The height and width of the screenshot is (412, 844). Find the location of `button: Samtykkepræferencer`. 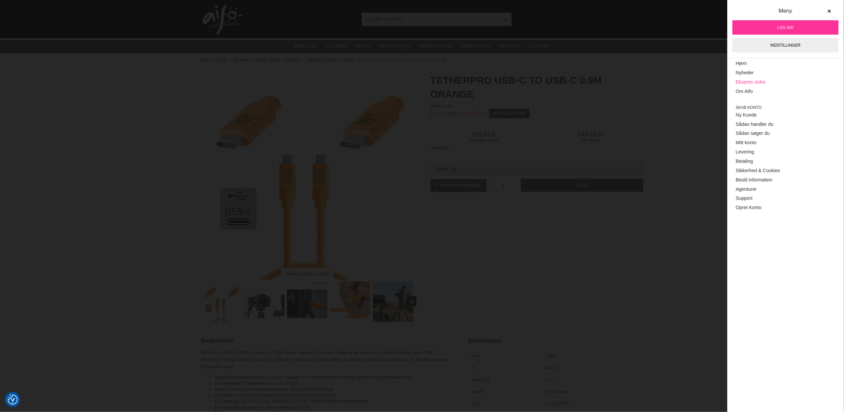

button: Samtykkepræferencer is located at coordinates (13, 399).